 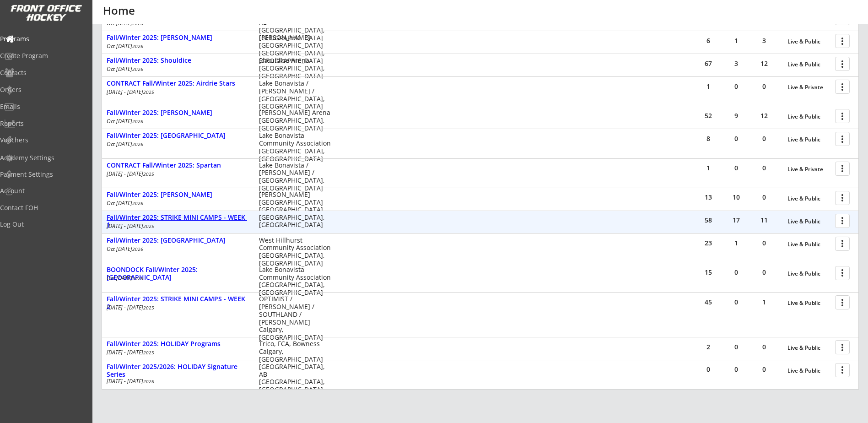 What do you see at coordinates (708, 302) in the screenshot?
I see `div: 45` at bounding box center [708, 302].